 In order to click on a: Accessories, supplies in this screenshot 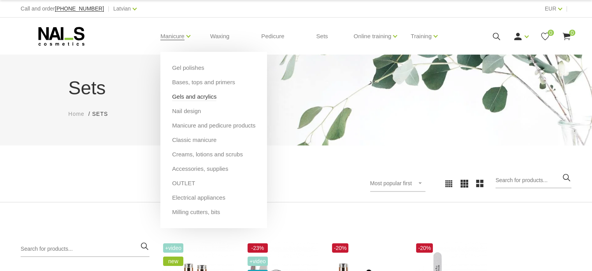, I will do `click(200, 169)`.